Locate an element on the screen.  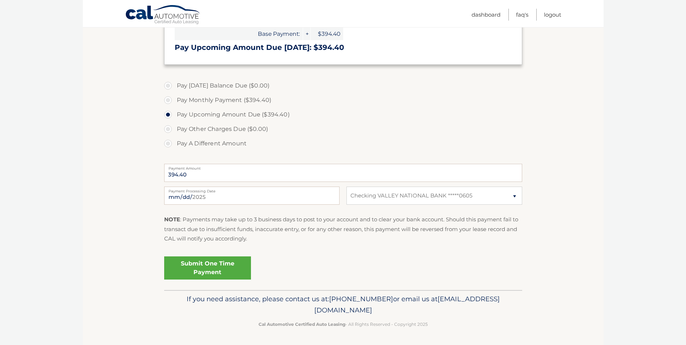
a: Dashboard is located at coordinates (486, 14).